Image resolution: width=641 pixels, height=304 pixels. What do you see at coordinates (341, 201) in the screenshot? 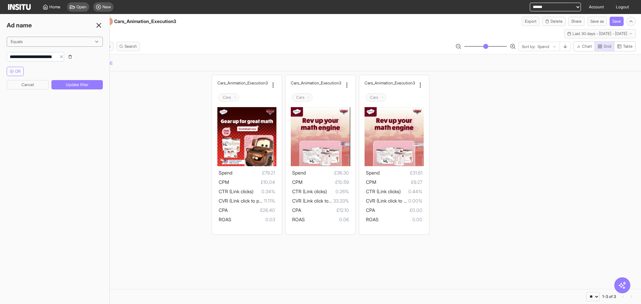
I see `span: 33.33%` at bounding box center [341, 201].